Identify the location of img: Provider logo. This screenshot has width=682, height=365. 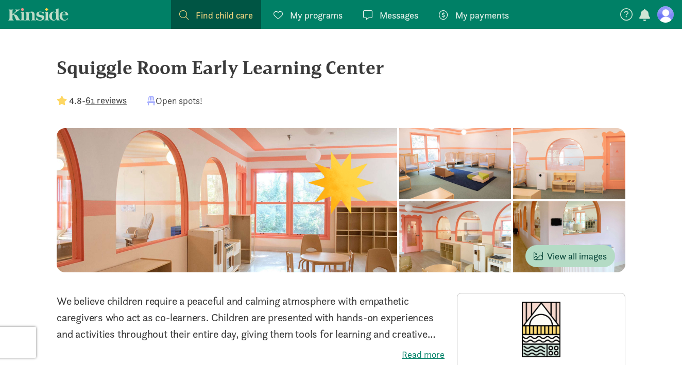
(541, 330).